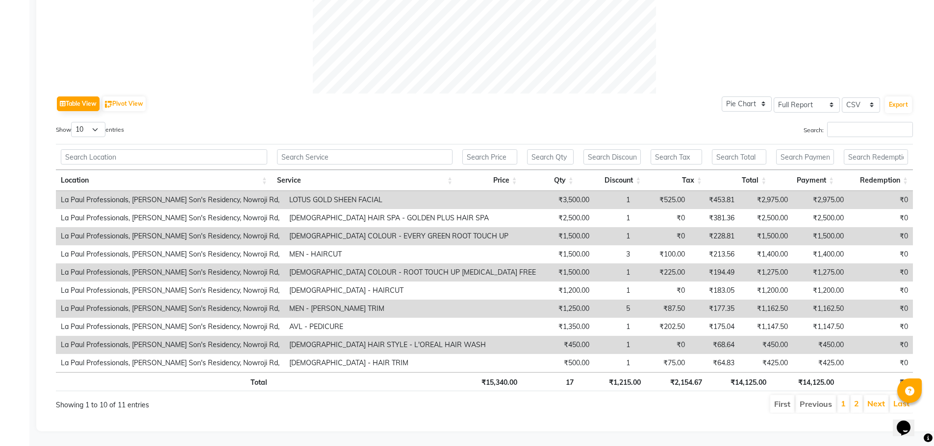 This screenshot has height=446, width=934. Describe the element at coordinates (875, 382) in the screenshot. I see `th: ₹0` at that location.